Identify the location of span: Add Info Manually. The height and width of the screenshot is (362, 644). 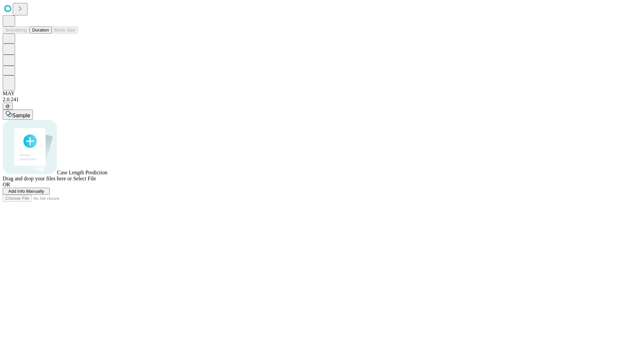
(26, 191).